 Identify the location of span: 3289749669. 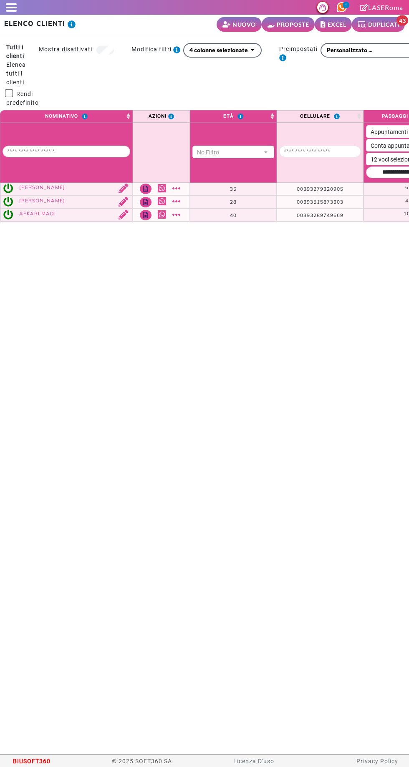
(327, 215).